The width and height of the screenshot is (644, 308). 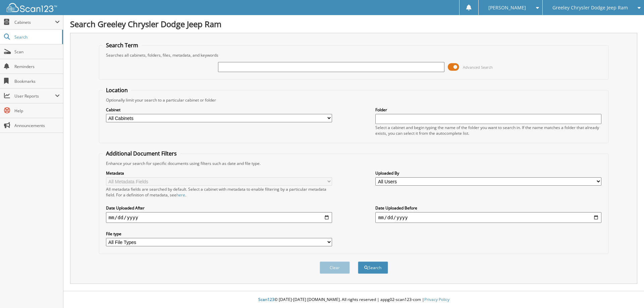 What do you see at coordinates (436, 299) in the screenshot?
I see `a: Privacy Policy` at bounding box center [436, 299].